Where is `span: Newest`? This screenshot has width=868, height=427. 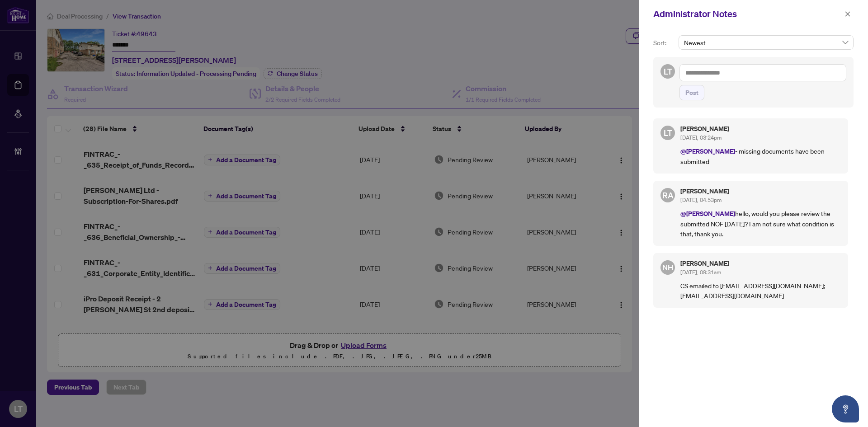
span: Newest is located at coordinates (766, 42).